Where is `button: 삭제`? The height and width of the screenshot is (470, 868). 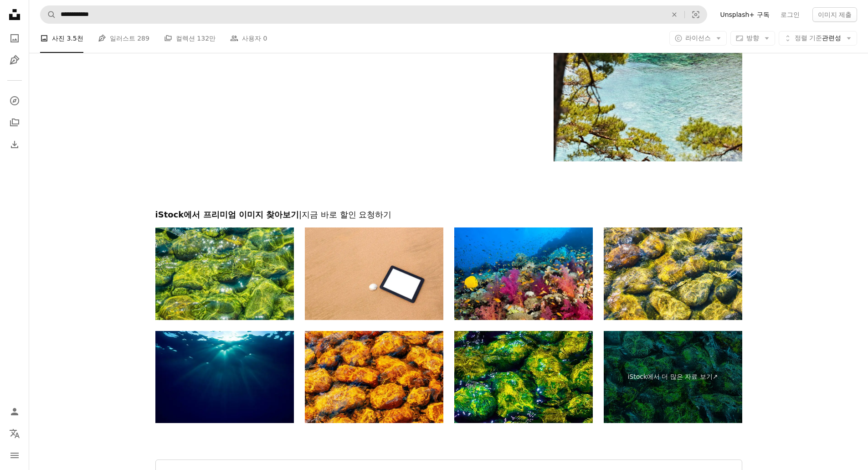
button: 삭제 is located at coordinates (675, 15).